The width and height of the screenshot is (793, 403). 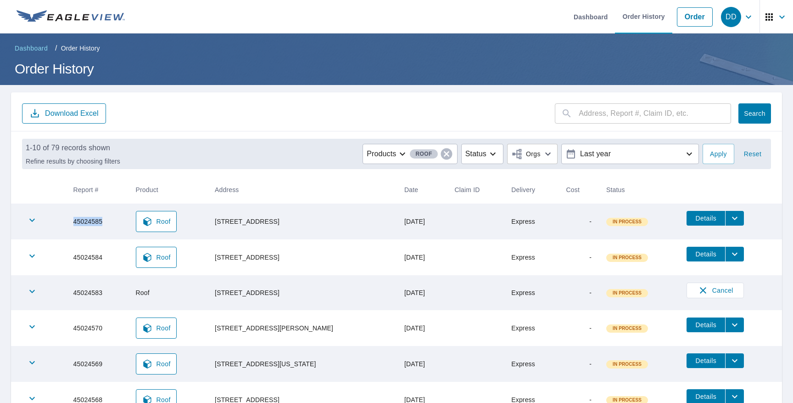 What do you see at coordinates (302, 190) in the screenshot?
I see `th: Address` at bounding box center [302, 190].